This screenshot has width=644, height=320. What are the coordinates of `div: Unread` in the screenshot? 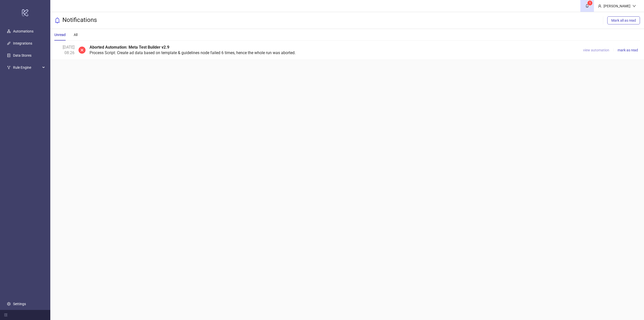 It's located at (60, 35).